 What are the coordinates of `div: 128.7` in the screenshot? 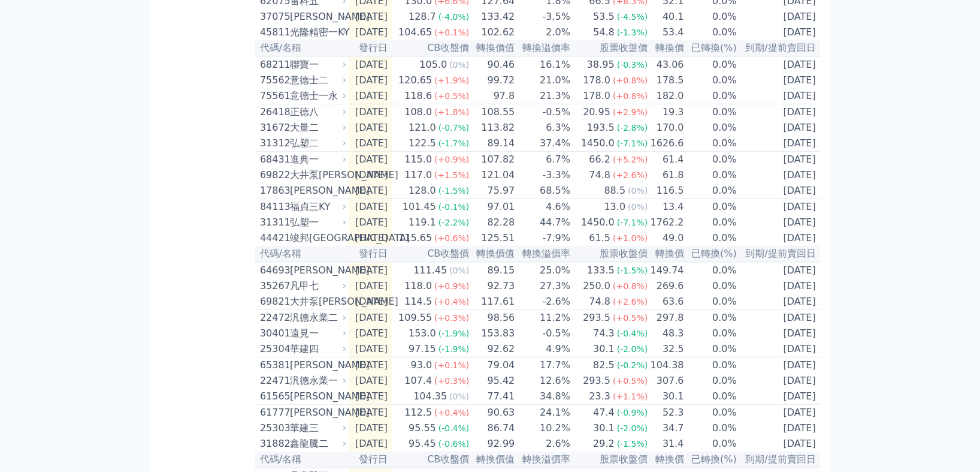 It's located at (423, 17).